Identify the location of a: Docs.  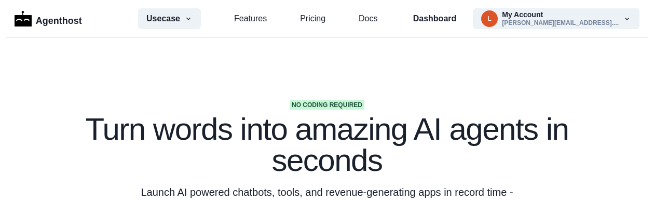
(368, 19).